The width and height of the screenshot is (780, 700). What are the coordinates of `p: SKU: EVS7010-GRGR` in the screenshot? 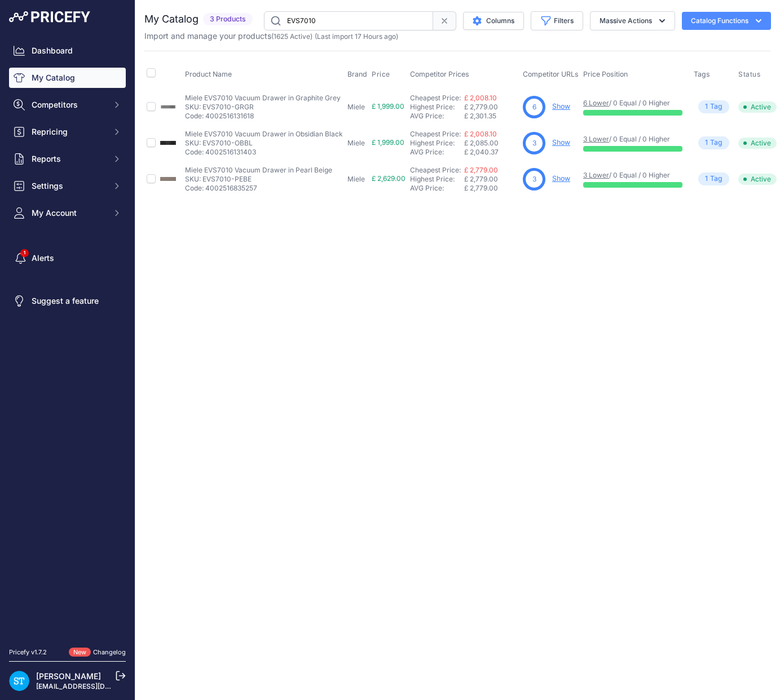 It's located at (262, 107).